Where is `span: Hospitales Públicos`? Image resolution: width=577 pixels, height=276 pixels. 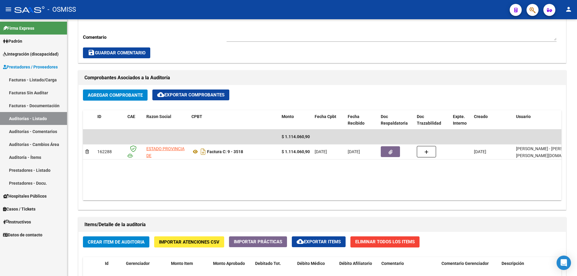
span: Hospitales Públicos is located at coordinates (25, 196).